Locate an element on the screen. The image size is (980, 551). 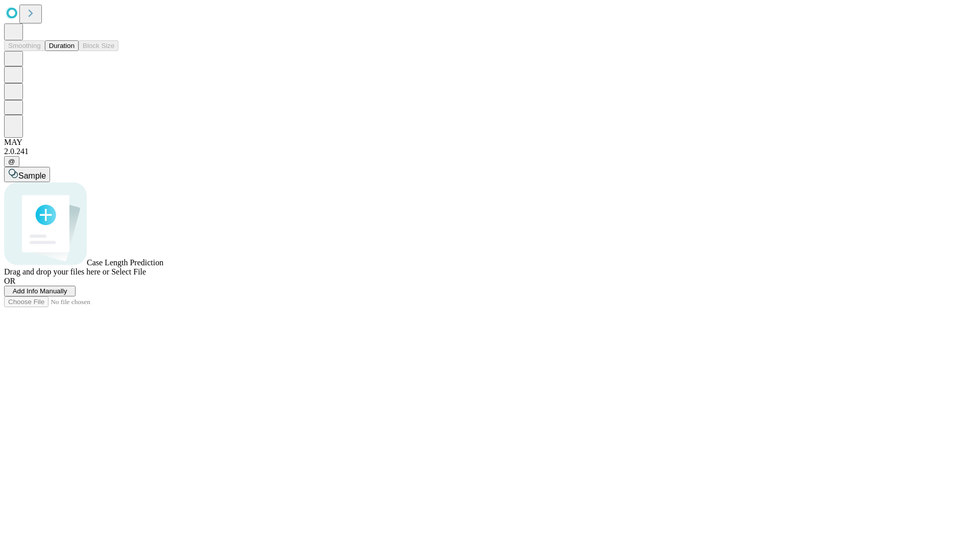
span: OR is located at coordinates (10, 280).